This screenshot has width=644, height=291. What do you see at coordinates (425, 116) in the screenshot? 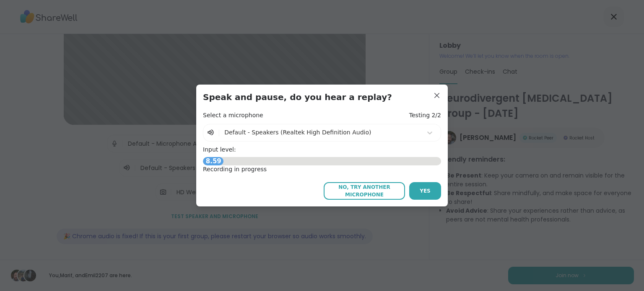
I see `h4: Testing 2/2` at bounding box center [425, 116].